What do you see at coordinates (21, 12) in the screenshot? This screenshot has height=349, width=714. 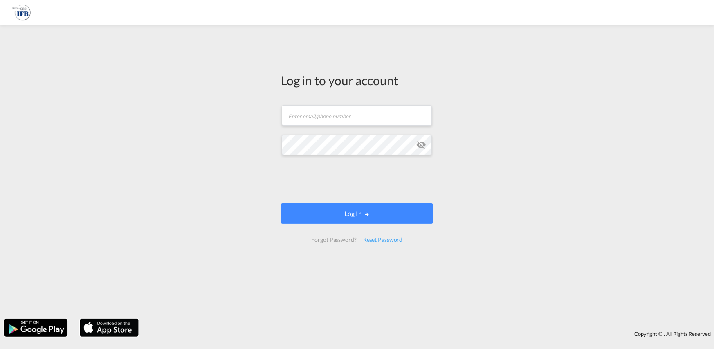 I see `img: b628ab10256c11eeb52753acbc15d091.png` at bounding box center [21, 12].